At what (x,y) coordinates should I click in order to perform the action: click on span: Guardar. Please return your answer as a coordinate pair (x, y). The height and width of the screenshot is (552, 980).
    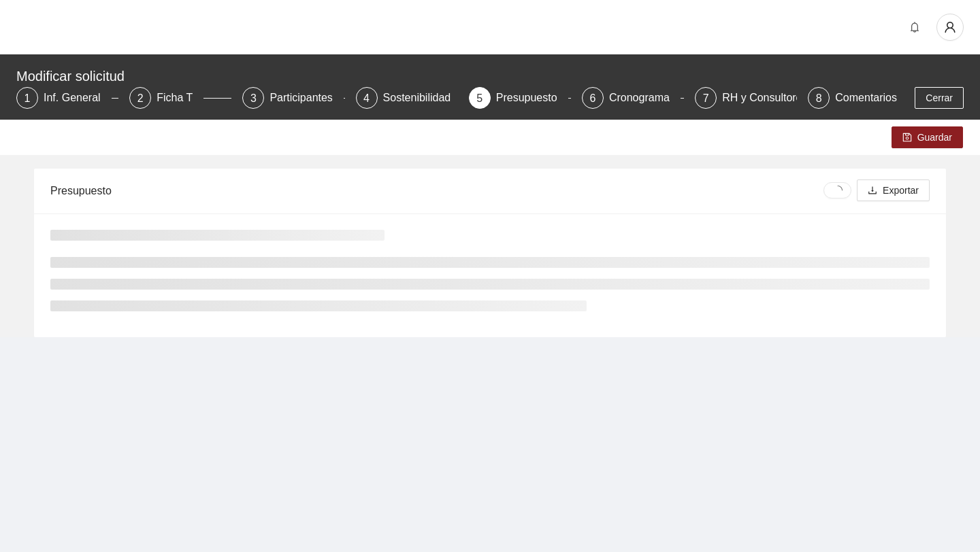
    Looking at the image, I should click on (934, 137).